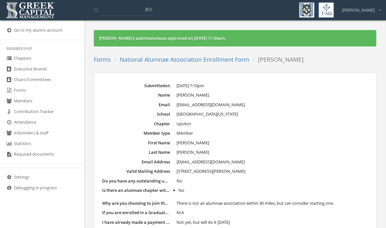  What do you see at coordinates (136, 190) in the screenshot?
I see `dt: Is there an alumnae chapter within 30 miles of your city?` at bounding box center [136, 190].